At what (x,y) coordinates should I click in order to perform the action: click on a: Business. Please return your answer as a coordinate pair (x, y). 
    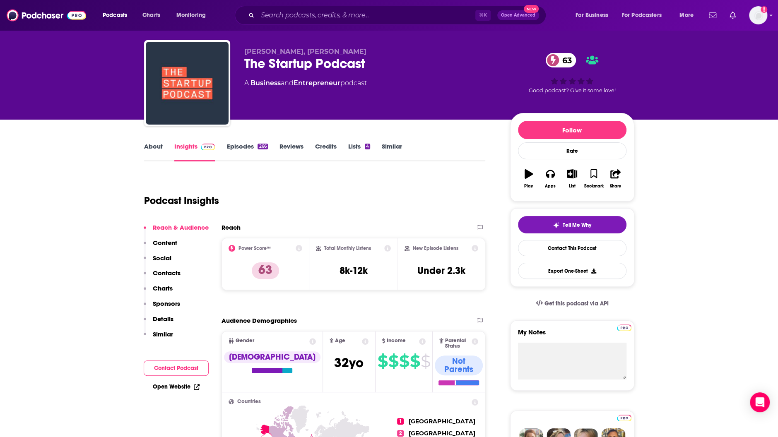
    Looking at the image, I should click on (266, 83).